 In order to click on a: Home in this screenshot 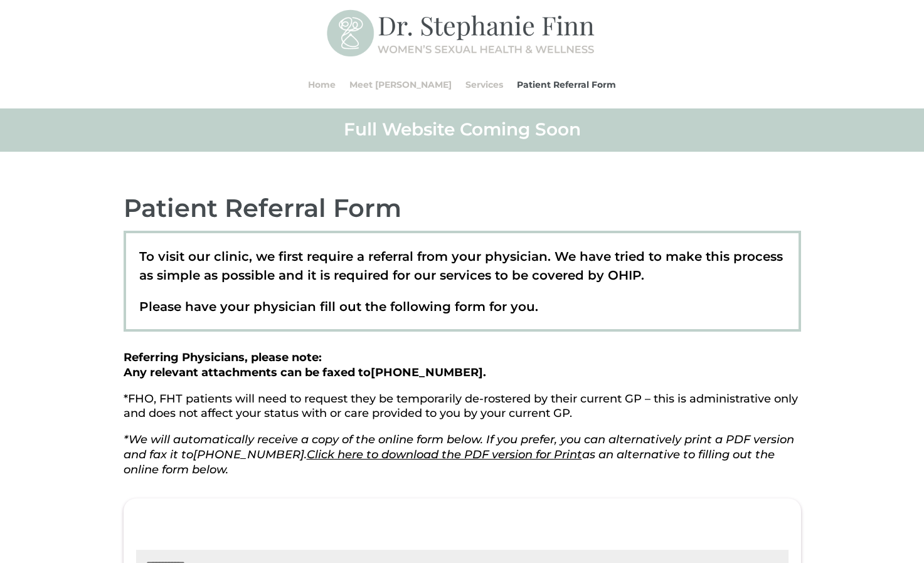, I will do `click(322, 85)`.